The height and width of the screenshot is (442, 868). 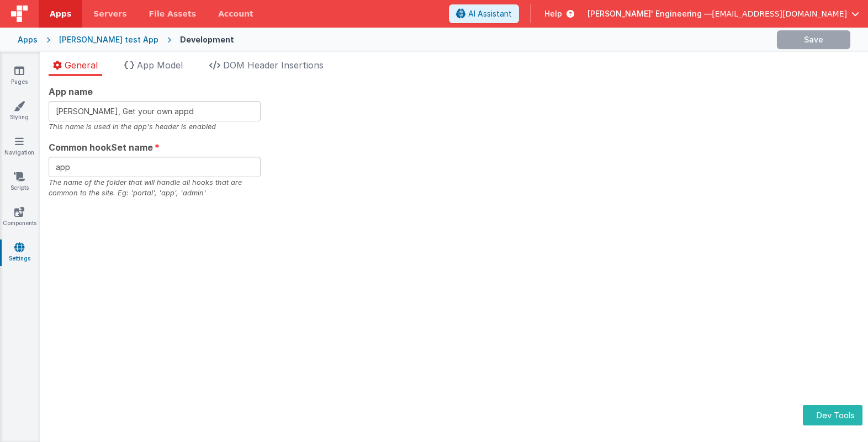 I want to click on button: Save, so click(x=813, y=40).